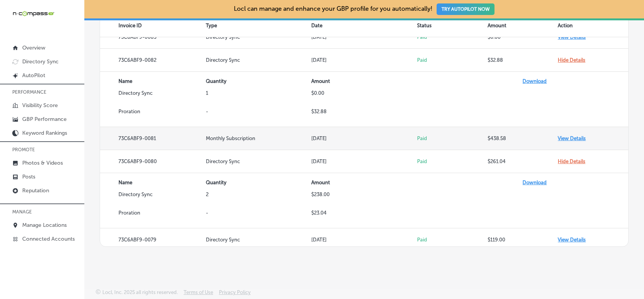 Image resolution: width=644 pixels, height=299 pixels. I want to click on p: GBP Performance, so click(44, 119).